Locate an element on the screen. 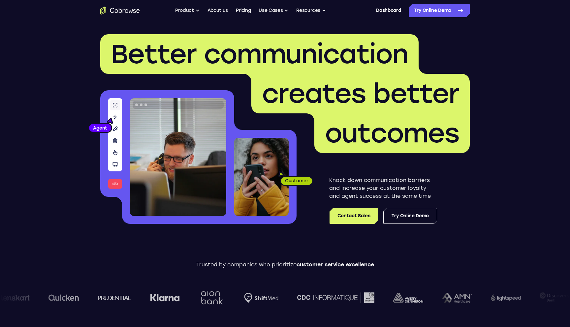  a: Dashboard is located at coordinates (389, 11).